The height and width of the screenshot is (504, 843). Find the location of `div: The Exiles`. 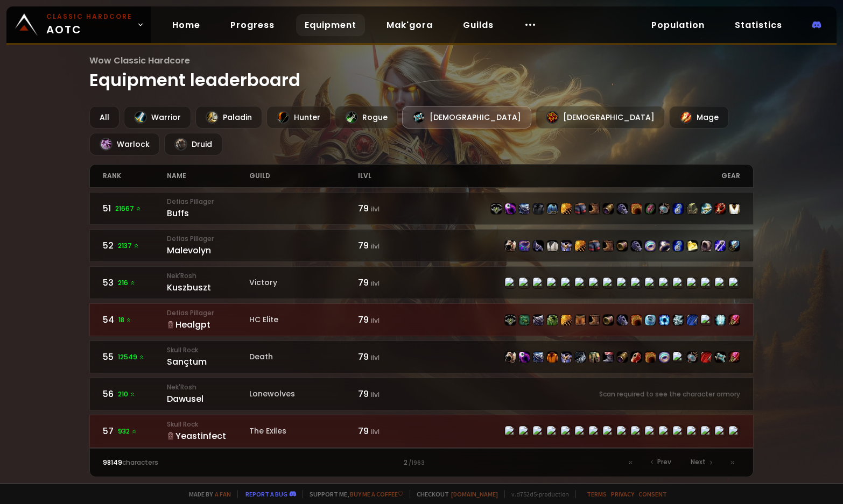

div: The Exiles is located at coordinates (303, 430).